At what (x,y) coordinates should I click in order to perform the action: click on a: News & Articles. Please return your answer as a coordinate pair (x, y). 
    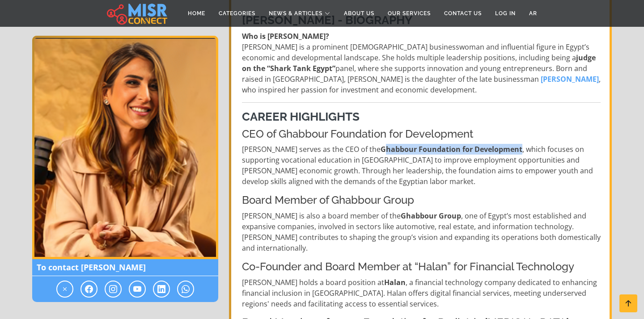
    Looking at the image, I should click on (299, 14).